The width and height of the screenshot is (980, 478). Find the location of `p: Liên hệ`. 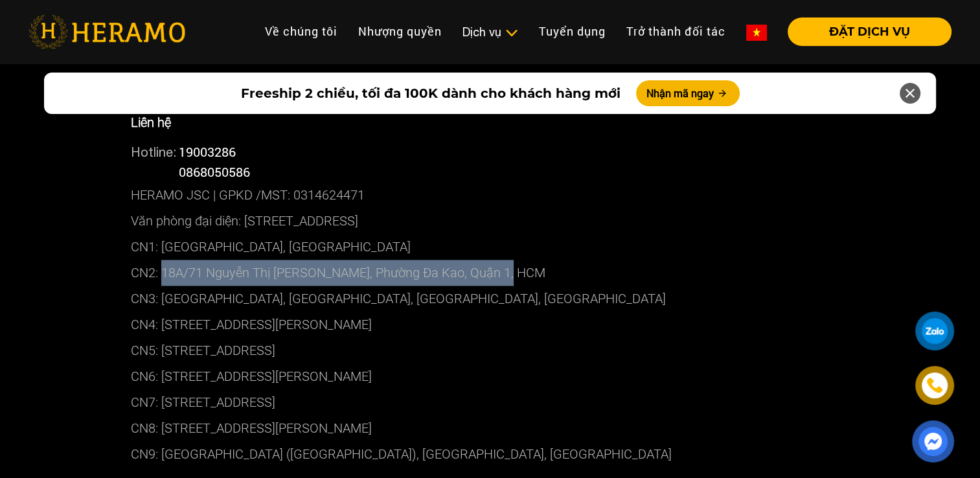

p: Liên hệ is located at coordinates (490, 122).